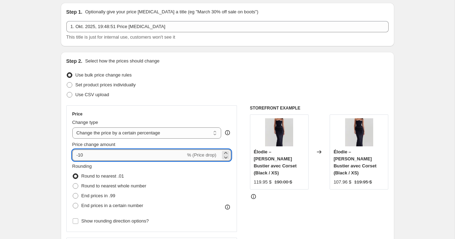 This screenshot has width=455, height=239. I want to click on span: Show rounding direction options?, so click(115, 221).